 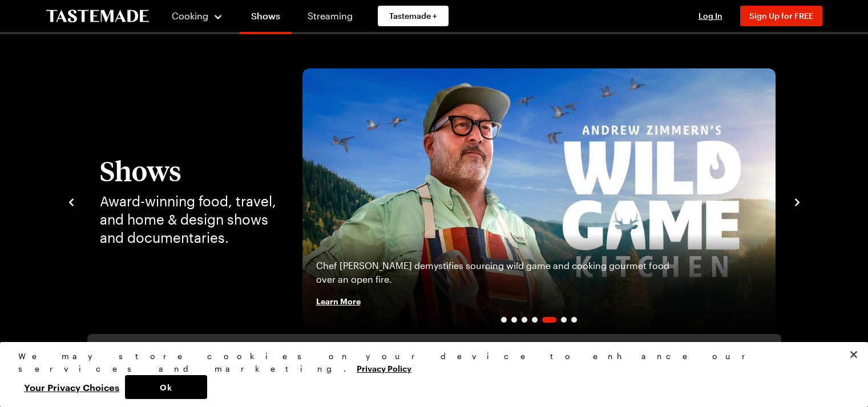 I want to click on a: To Tastemade Home Page, so click(x=98, y=16).